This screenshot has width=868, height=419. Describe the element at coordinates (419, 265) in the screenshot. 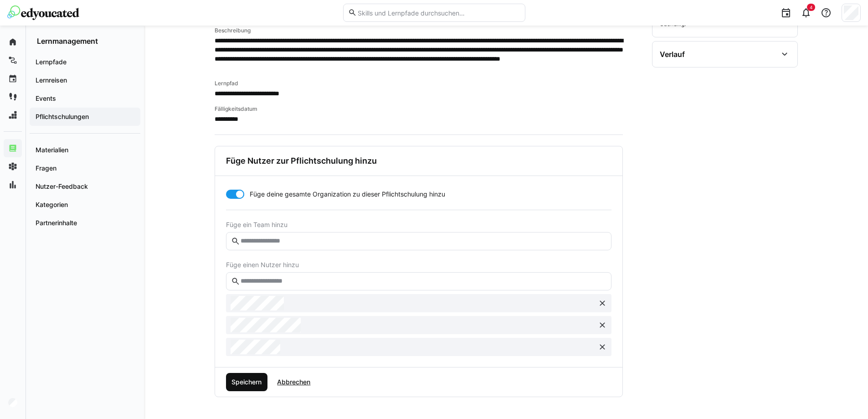

I see `span: Füge einen Nutzer hinzu` at that location.